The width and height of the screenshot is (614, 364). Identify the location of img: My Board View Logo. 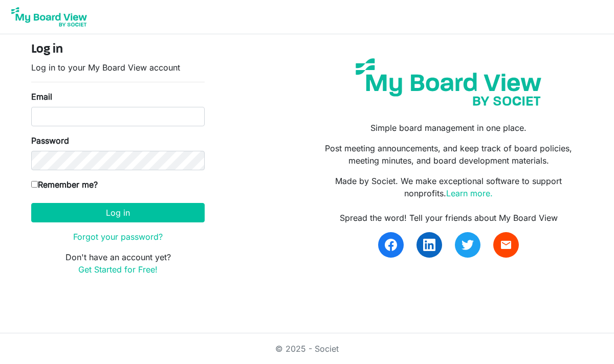
(49, 17).